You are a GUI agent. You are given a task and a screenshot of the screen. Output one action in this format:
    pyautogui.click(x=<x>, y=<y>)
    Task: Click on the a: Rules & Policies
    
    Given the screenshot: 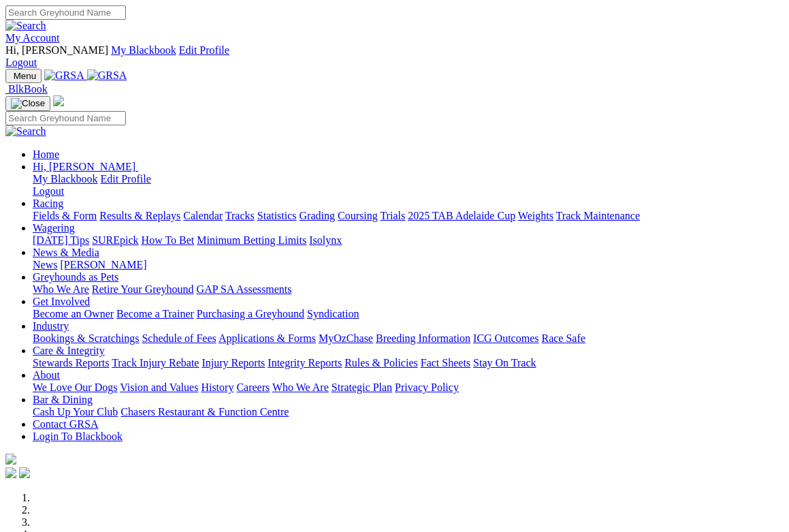 What is the action you would take?
    pyautogui.click(x=381, y=362)
    